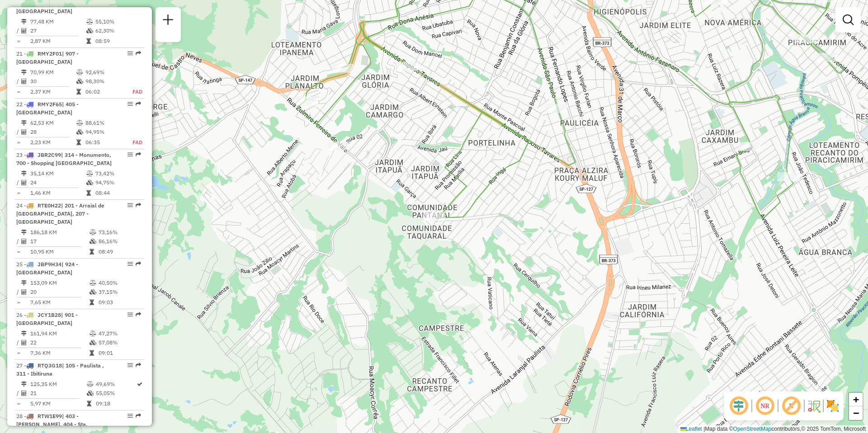 The image size is (868, 433). Describe the element at coordinates (59, 292) in the screenshot. I see `td: 20` at that location.